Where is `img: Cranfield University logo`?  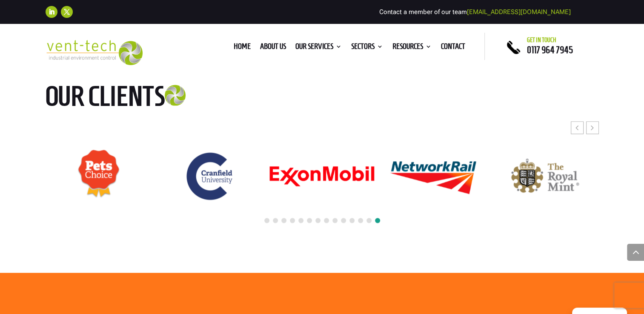
img: Cranfield University logo is located at coordinates (210, 176).